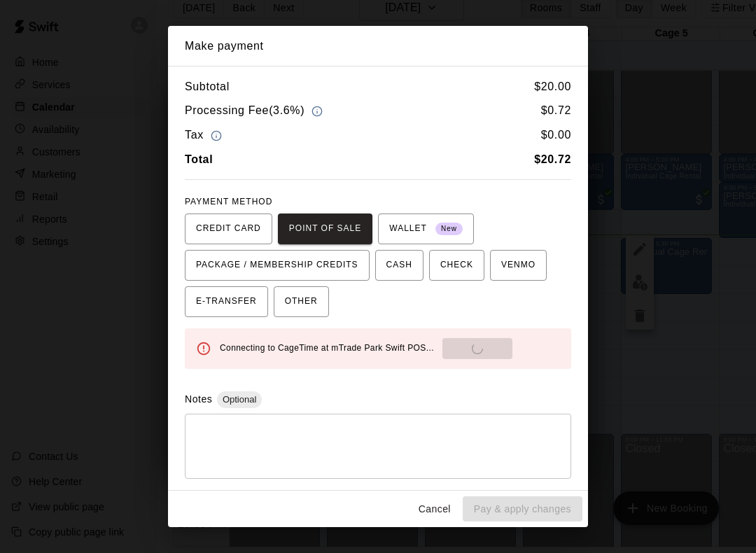  What do you see at coordinates (301, 302) in the screenshot?
I see `span: OTHER` at bounding box center [301, 302].